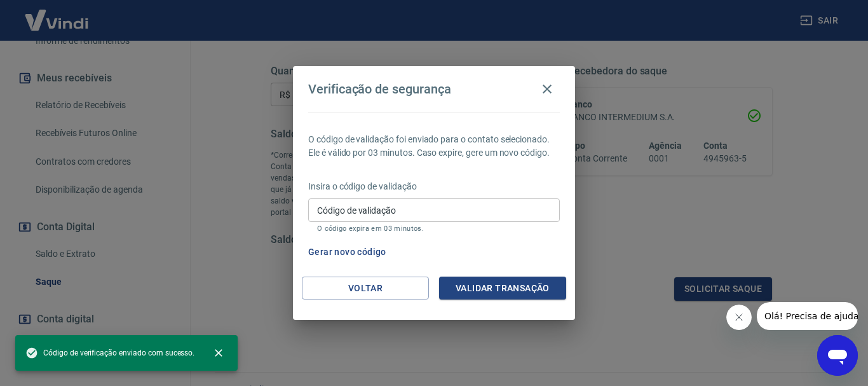  I want to click on button: Validar transação, so click(503, 288).